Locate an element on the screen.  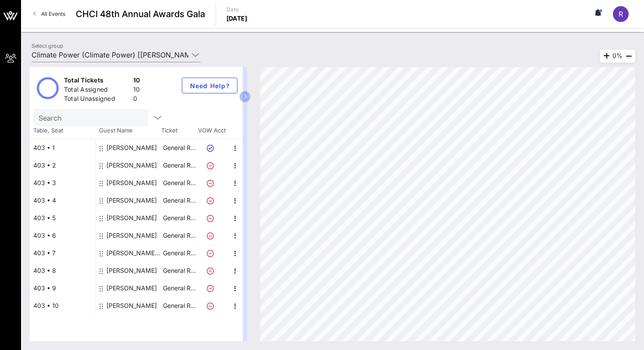
span: Need Help? is located at coordinates (209, 86).